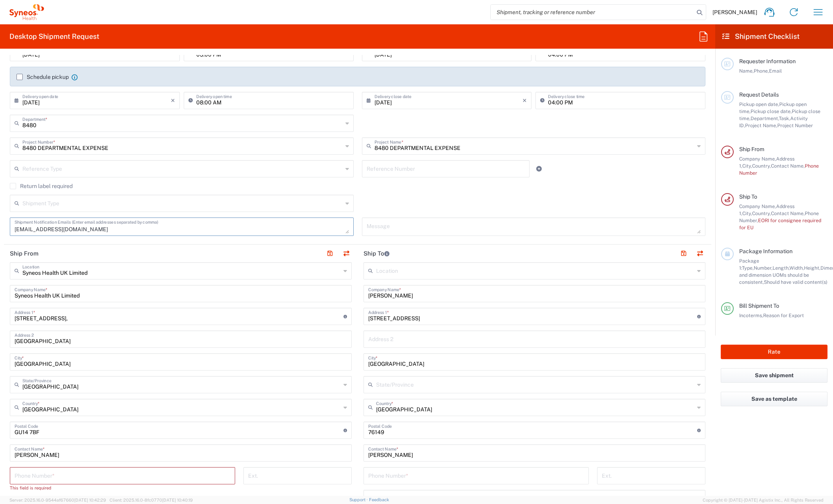  Describe the element at coordinates (774, 375) in the screenshot. I see `button: Save shipment` at that location.